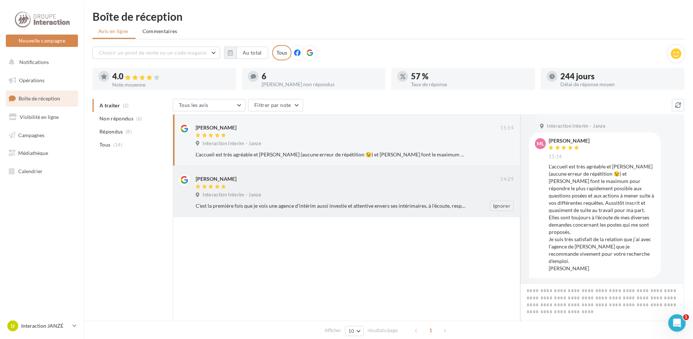 This screenshot has height=339, width=693. I want to click on span: Visibilité en ligne, so click(39, 117).